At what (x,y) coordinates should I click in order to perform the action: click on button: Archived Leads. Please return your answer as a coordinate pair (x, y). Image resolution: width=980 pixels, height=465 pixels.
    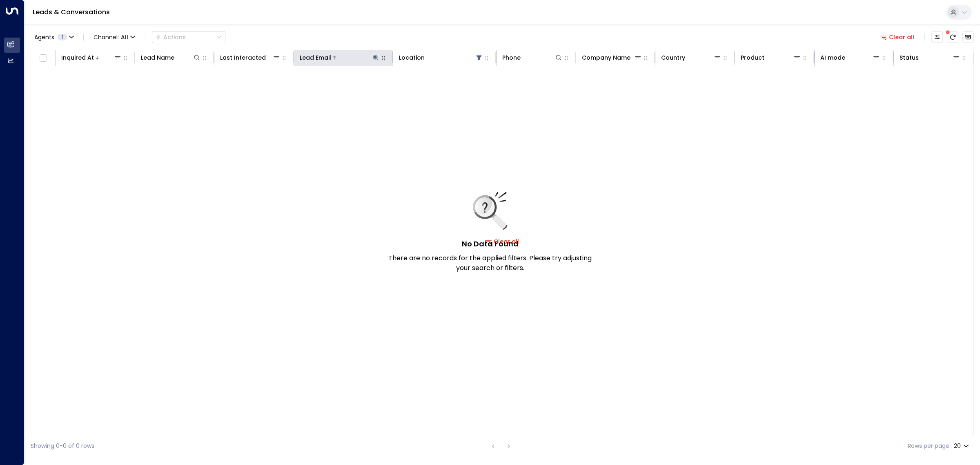
    Looking at the image, I should click on (968, 37).